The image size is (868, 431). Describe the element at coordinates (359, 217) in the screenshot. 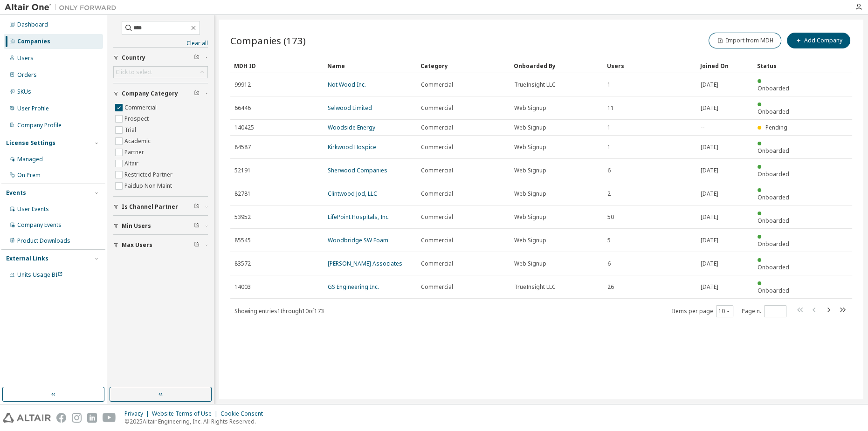

I see `a: LifePoint Hospitals, Inc.` at that location.